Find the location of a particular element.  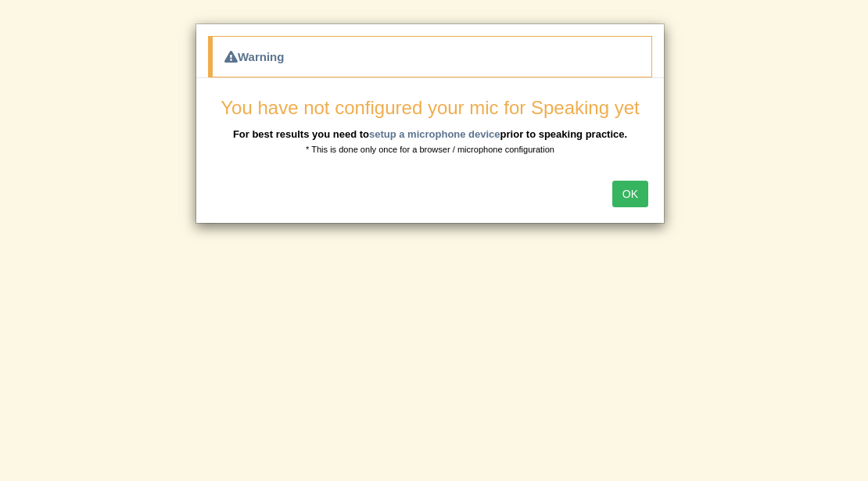

button: OK is located at coordinates (630, 194).